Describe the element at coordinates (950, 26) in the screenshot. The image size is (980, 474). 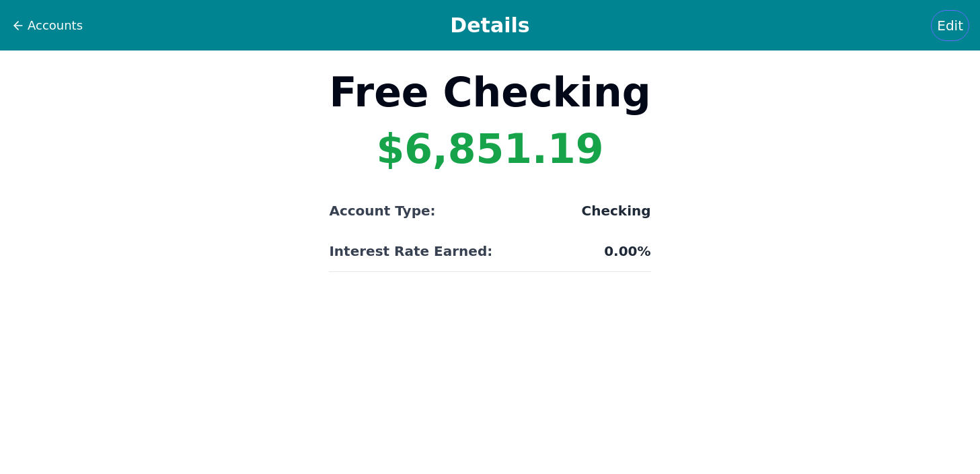
I see `span: Edit` at that location.